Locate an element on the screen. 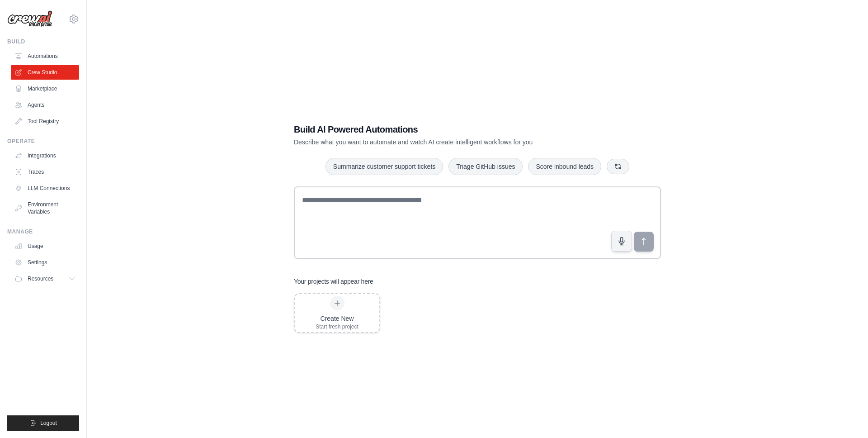 This screenshot has width=868, height=438. div: Create New is located at coordinates (337, 318).